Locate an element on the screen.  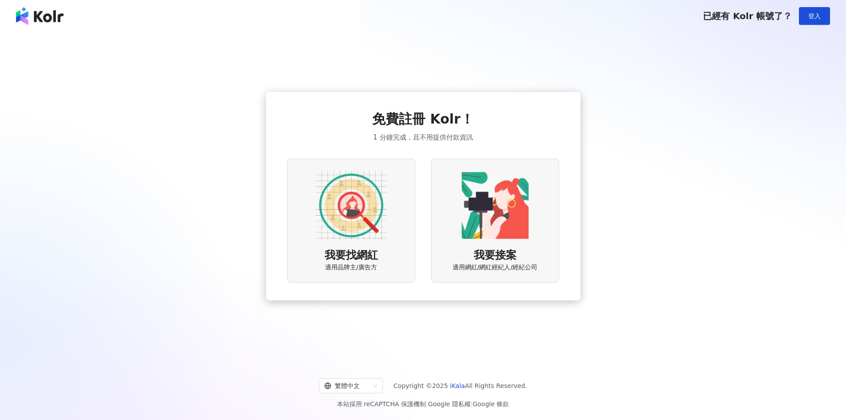
span: 登入 is located at coordinates (815, 16).